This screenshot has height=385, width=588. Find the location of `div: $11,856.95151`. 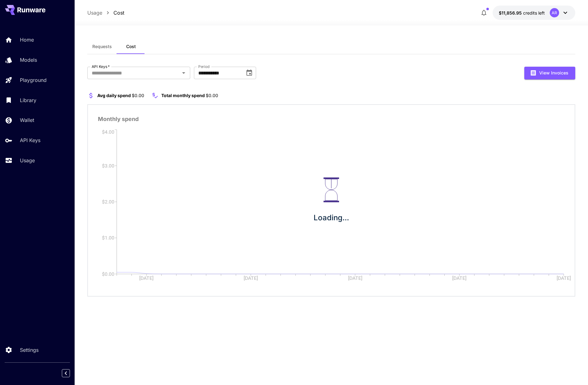

div: $11,856.95151 is located at coordinates (522, 13).